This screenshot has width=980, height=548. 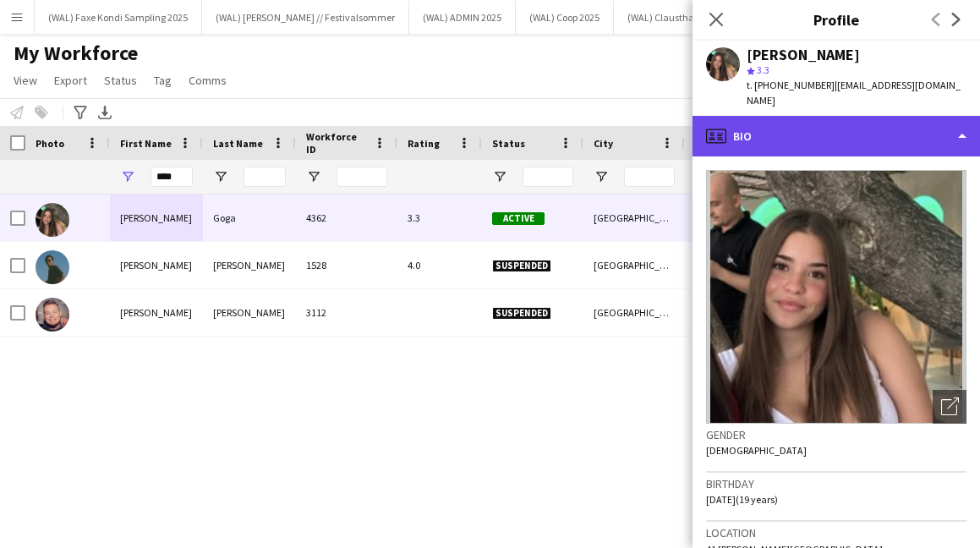 I want to click on span: Export, so click(x=70, y=80).